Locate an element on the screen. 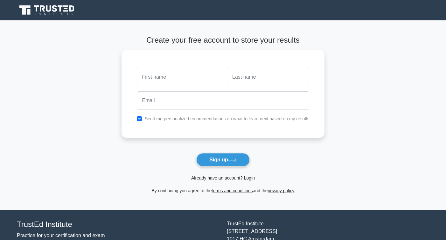  h4: Create your free account to store your results is located at coordinates (223, 40).